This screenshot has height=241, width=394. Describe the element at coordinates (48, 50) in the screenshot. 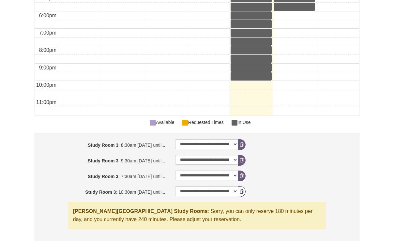

I see `div: 8:00pm` at that location.